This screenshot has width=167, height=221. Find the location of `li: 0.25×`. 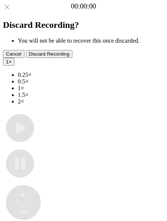

li: 0.25× is located at coordinates (91, 75).